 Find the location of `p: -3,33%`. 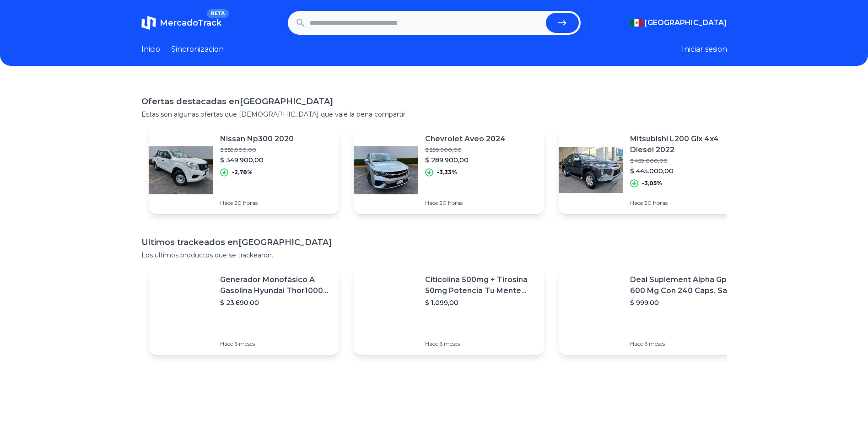

p: -3,33% is located at coordinates (447, 173).